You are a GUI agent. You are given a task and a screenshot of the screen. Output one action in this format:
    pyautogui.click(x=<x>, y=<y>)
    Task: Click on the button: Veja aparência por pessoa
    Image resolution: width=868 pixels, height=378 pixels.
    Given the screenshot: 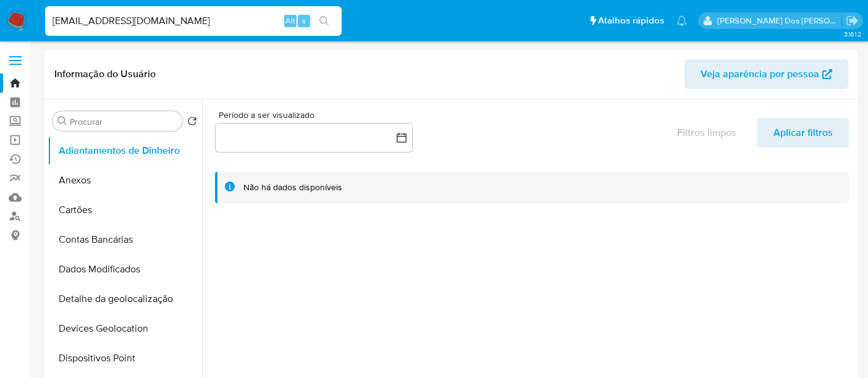 What is the action you would take?
    pyautogui.click(x=765, y=74)
    